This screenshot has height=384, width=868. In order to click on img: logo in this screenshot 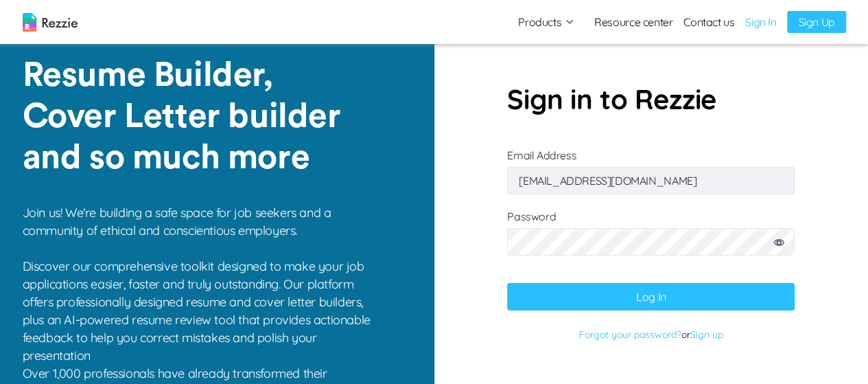, I will do `click(50, 22)`.